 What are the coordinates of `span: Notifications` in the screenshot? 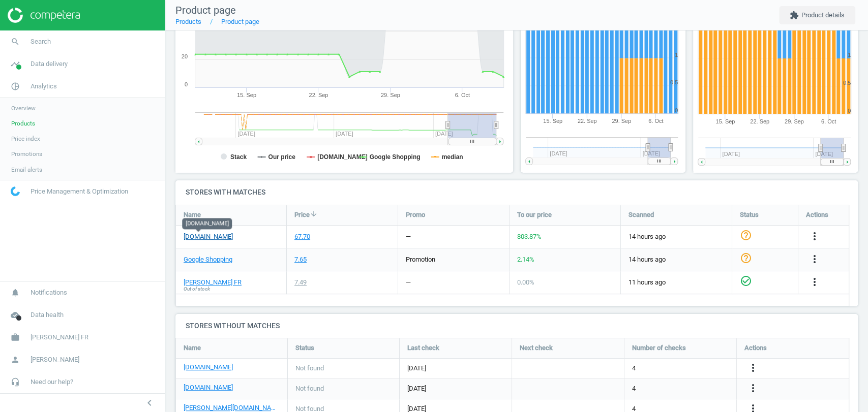 It's located at (49, 293).